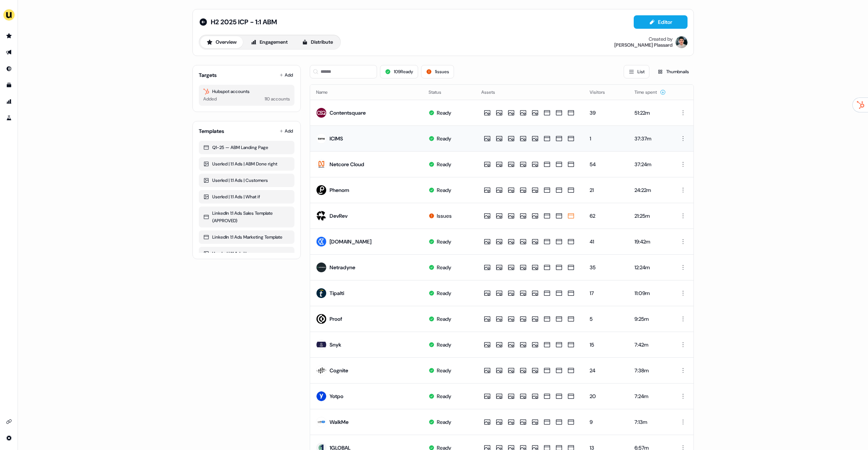 Image resolution: width=868 pixels, height=450 pixels. Describe the element at coordinates (9, 69) in the screenshot. I see `a: Go to Inbound` at that location.